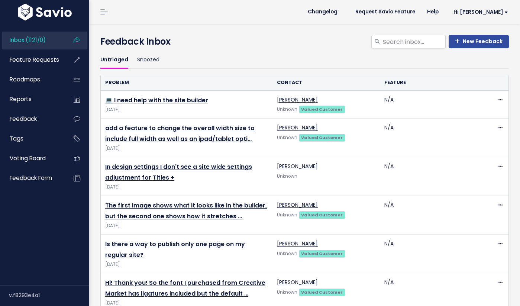 The width and height of the screenshot is (520, 306). I want to click on h4: Feedback Inbox, so click(304, 42).